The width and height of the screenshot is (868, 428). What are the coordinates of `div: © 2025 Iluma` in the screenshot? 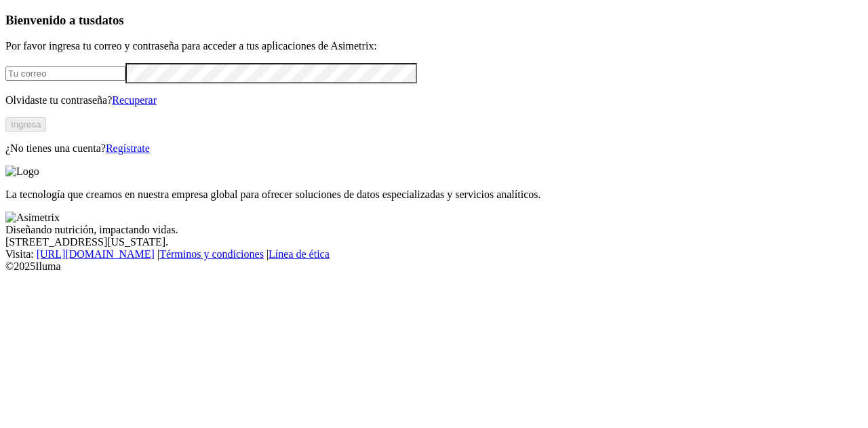 It's located at (434, 267).